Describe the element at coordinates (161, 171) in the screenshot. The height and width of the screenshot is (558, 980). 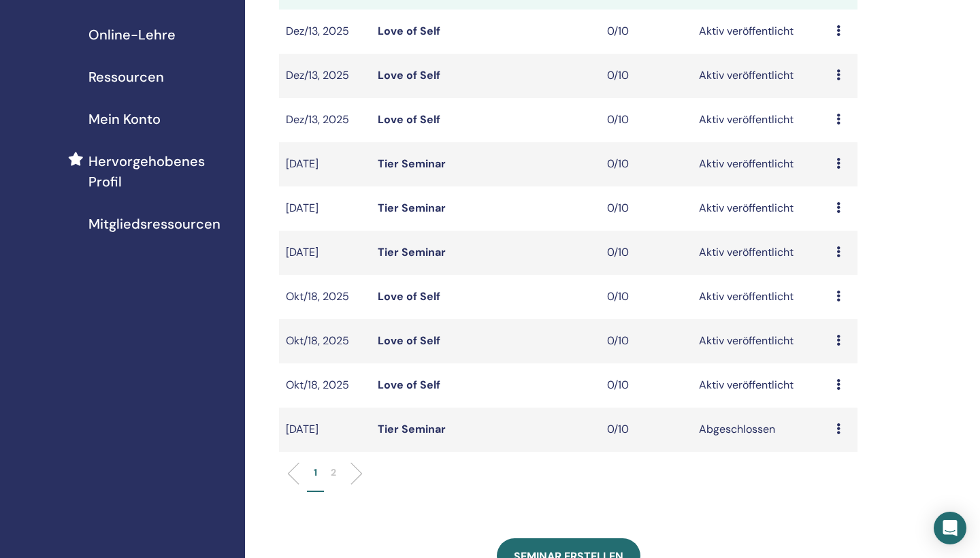
I see `span: Hervorgehobenes Profil` at that location.